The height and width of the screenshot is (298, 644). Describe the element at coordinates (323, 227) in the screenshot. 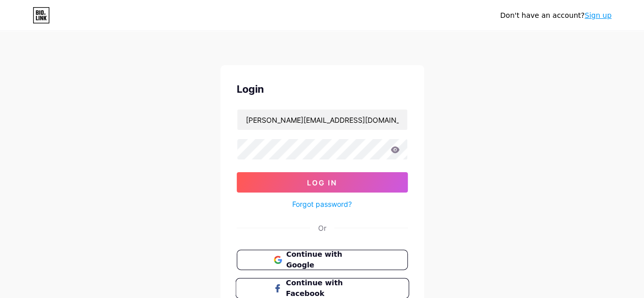

I see `div: Or` at that location.